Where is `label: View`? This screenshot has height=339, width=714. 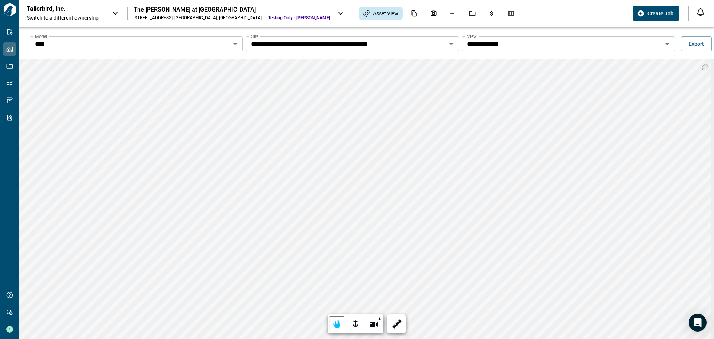 label: View is located at coordinates (472, 36).